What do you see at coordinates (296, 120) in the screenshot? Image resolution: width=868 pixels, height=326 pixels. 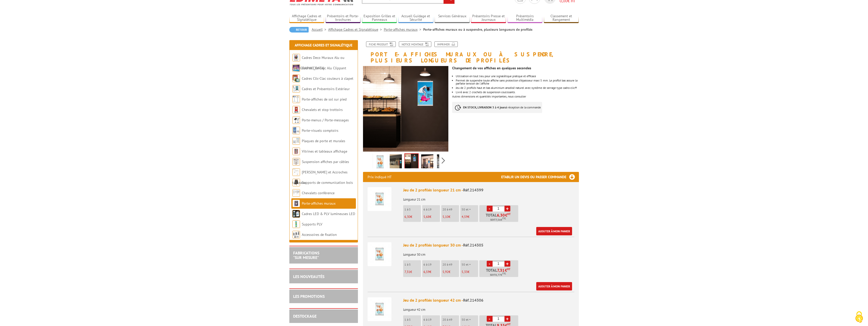 I see `img: Porte-menus / Porte-messages` at bounding box center [296, 120].